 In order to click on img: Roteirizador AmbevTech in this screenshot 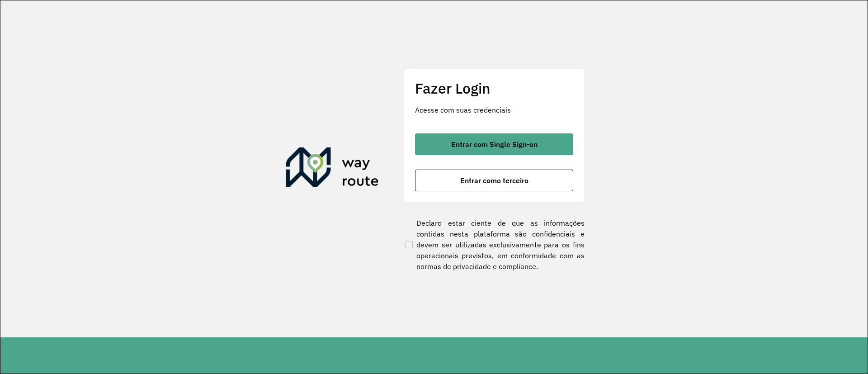, I will do `click(332, 169)`.